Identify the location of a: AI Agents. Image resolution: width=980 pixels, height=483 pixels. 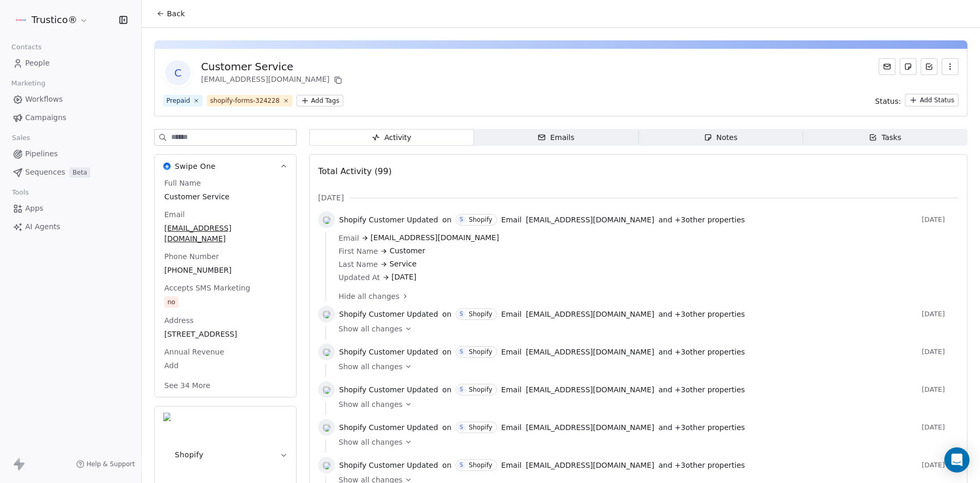
(70, 227).